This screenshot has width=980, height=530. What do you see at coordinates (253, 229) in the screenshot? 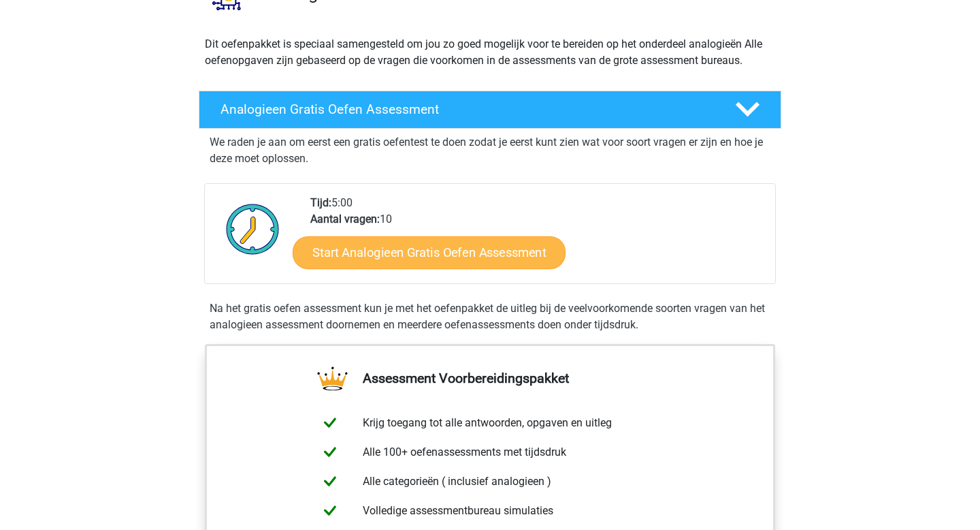
I see `img: Klok` at bounding box center [253, 229].